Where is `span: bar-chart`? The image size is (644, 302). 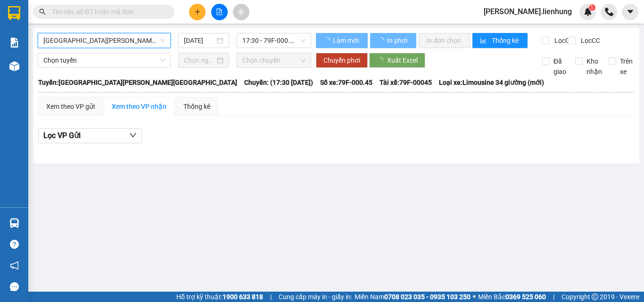
span: bar-chart is located at coordinates (484, 41).